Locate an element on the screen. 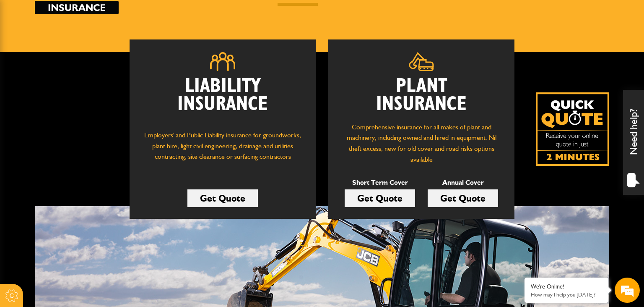 Image resolution: width=644 pixels, height=307 pixels. input: Enter your phone number is located at coordinates (82, 136).